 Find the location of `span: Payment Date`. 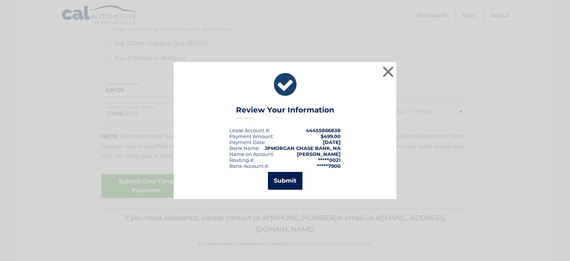

span: Payment Date is located at coordinates (247, 142).